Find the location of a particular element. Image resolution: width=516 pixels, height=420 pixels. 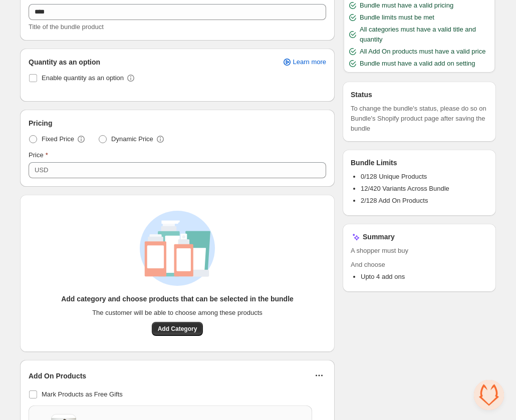

span: Pricing is located at coordinates (40, 123).